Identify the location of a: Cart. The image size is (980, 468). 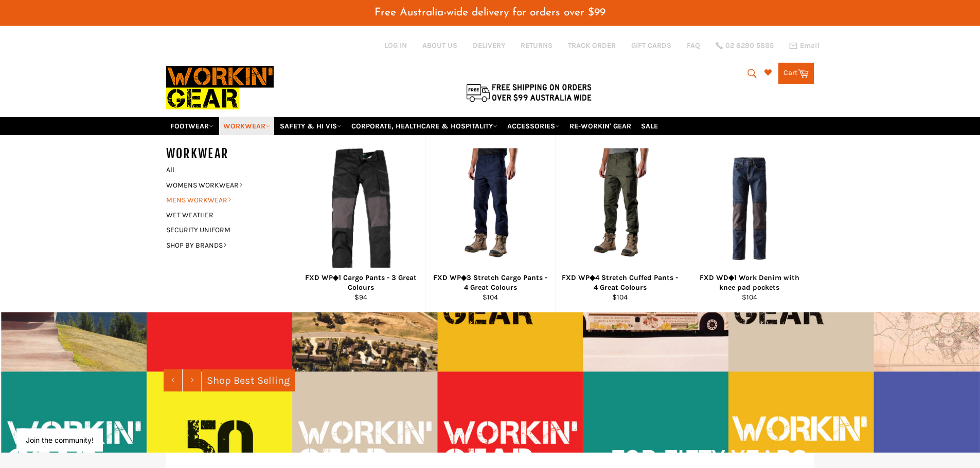
(796, 74).